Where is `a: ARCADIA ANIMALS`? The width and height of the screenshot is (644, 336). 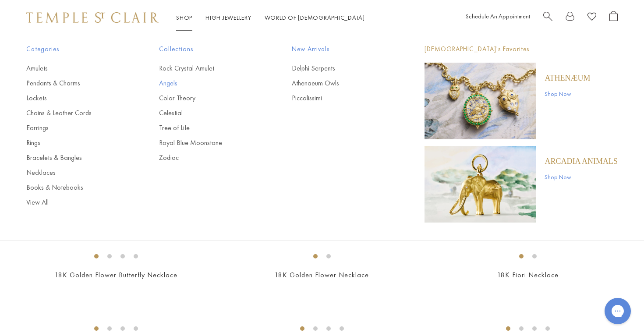
a: ARCADIA ANIMALS is located at coordinates (581, 161).